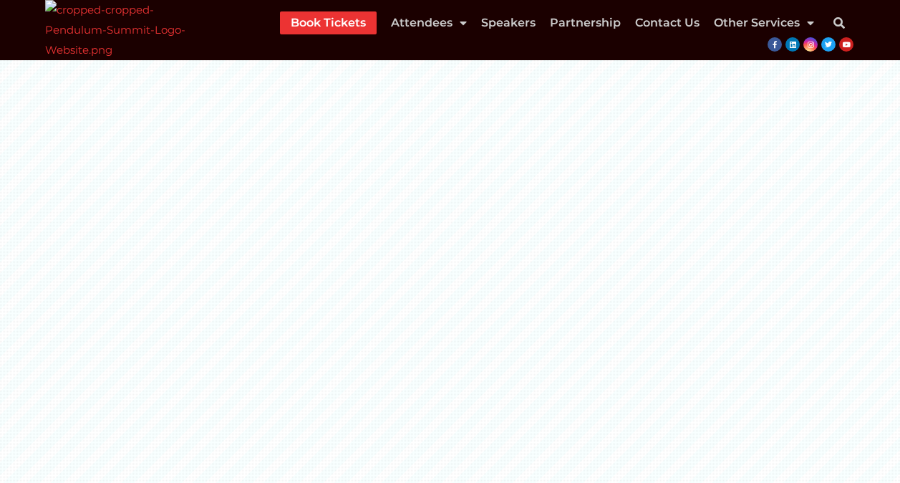 The image size is (900, 483). What do you see at coordinates (668, 23) in the screenshot?
I see `a: Contact Us` at bounding box center [668, 23].